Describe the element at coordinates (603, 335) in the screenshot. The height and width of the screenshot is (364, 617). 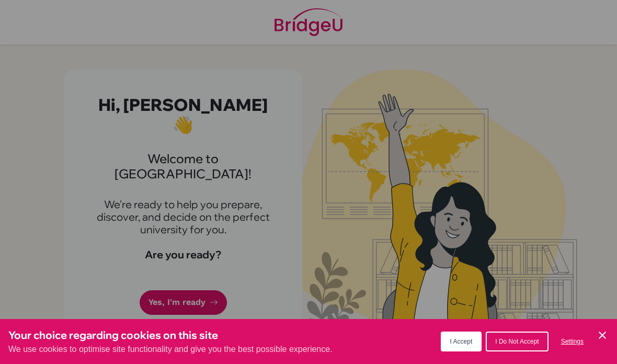
I see `button: Save and close` at that location.